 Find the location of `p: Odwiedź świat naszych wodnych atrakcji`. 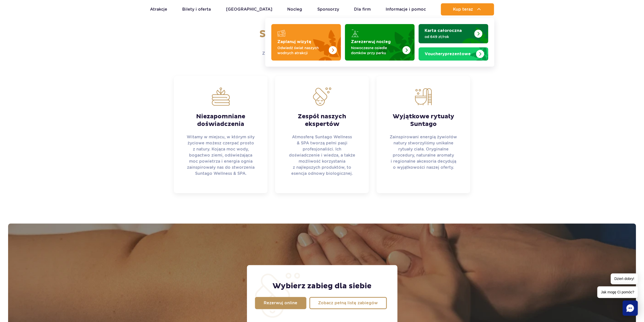

p: Odwiedź świat naszych wodnych atrakcji is located at coordinates (302, 50).